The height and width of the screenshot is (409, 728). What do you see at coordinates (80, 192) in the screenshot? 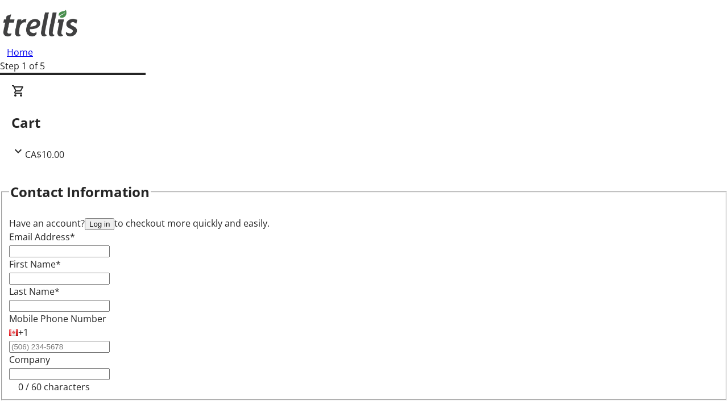
I see `h2: Contact Information` at bounding box center [80, 192].